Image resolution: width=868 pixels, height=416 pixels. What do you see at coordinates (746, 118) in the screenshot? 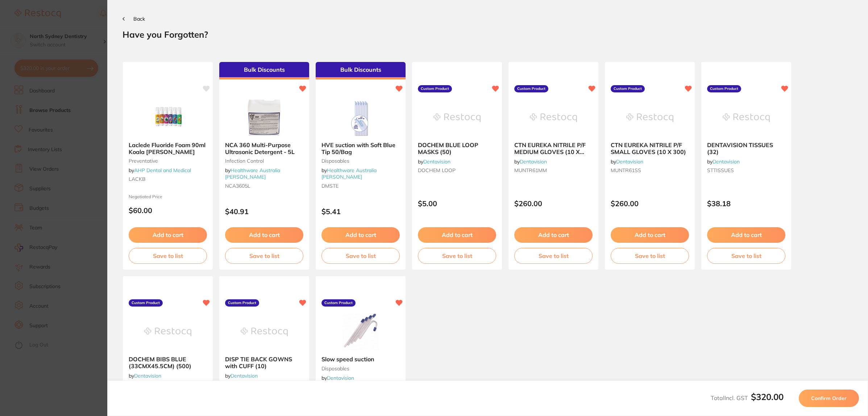
I see `img: DENTAVISION TISSUES (32)` at bounding box center [746, 118].